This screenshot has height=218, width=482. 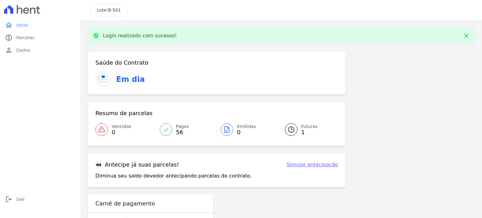 What do you see at coordinates (9, 50) in the screenshot?
I see `i: person` at bounding box center [9, 50].